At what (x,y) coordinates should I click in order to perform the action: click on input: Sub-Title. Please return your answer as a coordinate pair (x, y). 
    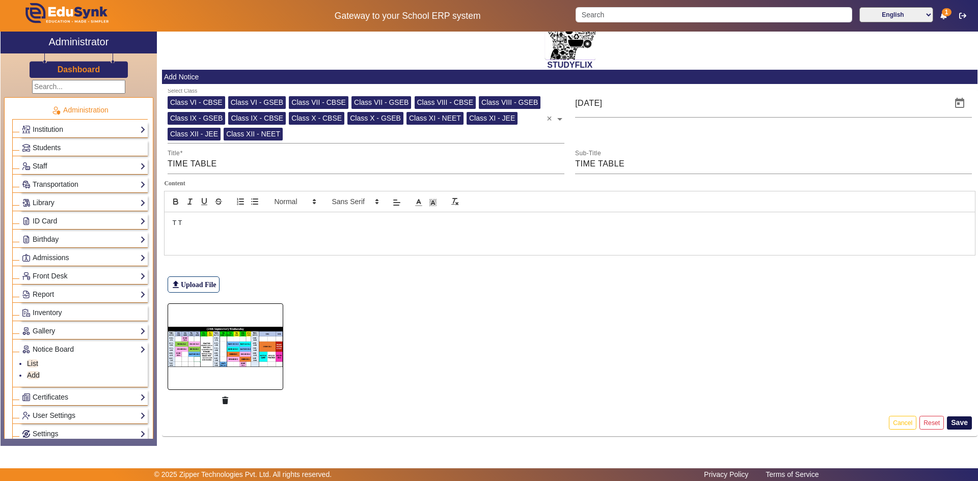
    Looking at the image, I should click on (773, 164).